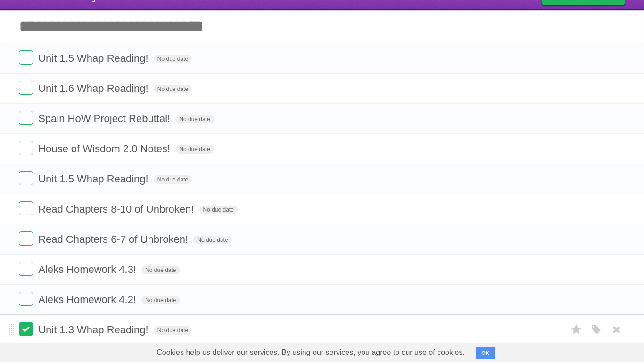 This screenshot has width=644, height=362. I want to click on span: House of Wisdom 2.0 Notes!, so click(105, 148).